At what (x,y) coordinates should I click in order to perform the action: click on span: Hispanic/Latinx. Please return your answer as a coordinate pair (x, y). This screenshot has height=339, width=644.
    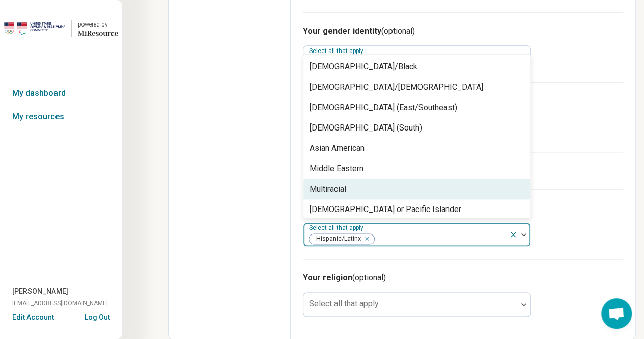
    Looking at the image, I should click on (336, 238).